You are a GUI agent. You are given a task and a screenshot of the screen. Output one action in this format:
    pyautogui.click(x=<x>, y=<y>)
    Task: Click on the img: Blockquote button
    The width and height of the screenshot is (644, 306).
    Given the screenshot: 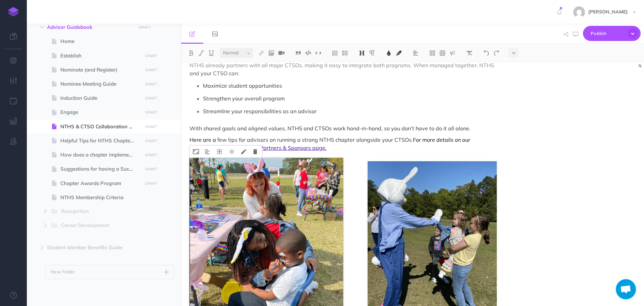 What is the action you would take?
    pyautogui.click(x=298, y=53)
    